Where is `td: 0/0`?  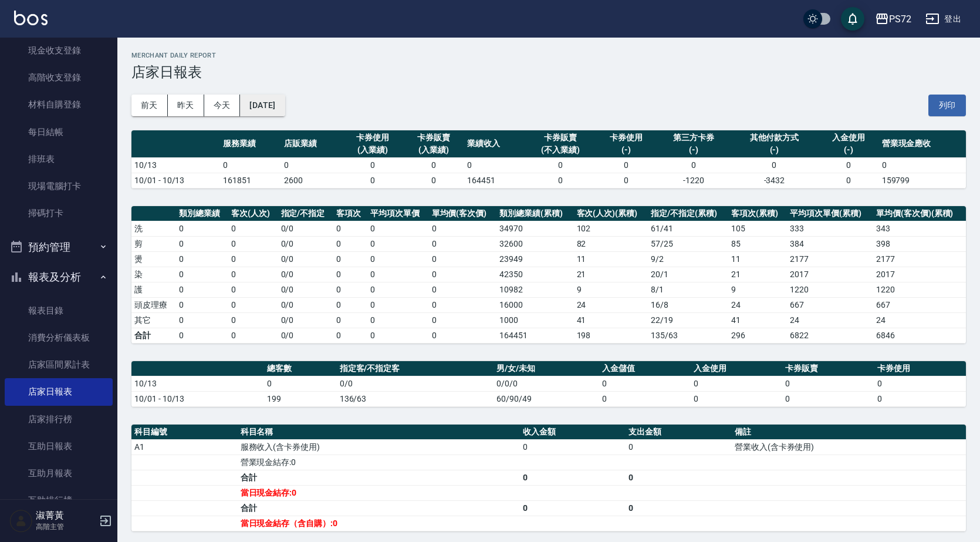 td: 0/0 is located at coordinates (415, 383).